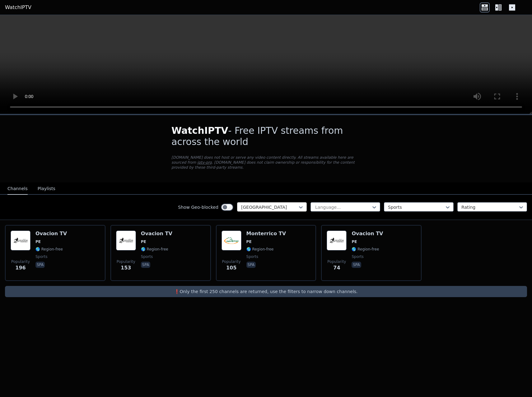 The width and height of the screenshot is (532, 397). What do you see at coordinates (17, 189) in the screenshot?
I see `button: Channels` at bounding box center [17, 189].